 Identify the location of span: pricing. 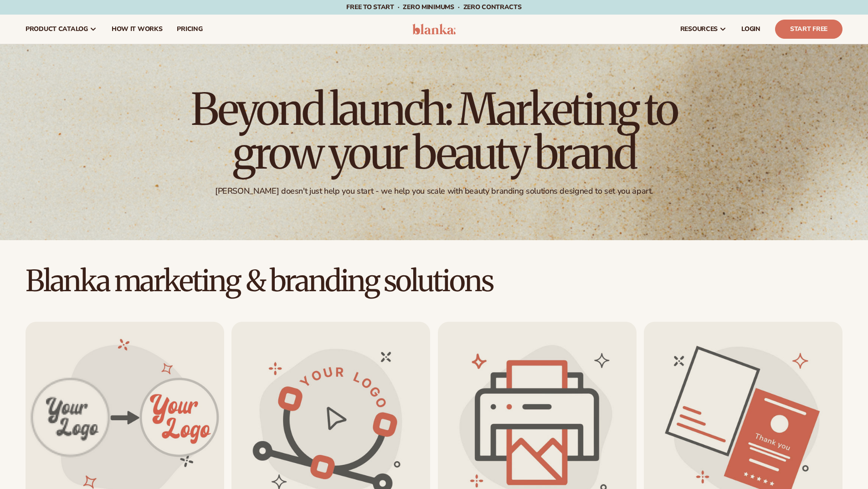
(190, 30).